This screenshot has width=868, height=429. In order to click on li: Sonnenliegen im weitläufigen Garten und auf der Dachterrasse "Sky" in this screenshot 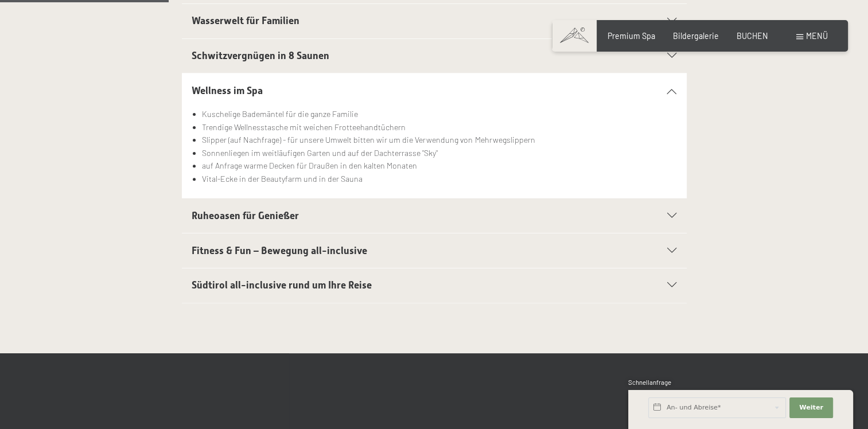, I will do `click(439, 153)`.